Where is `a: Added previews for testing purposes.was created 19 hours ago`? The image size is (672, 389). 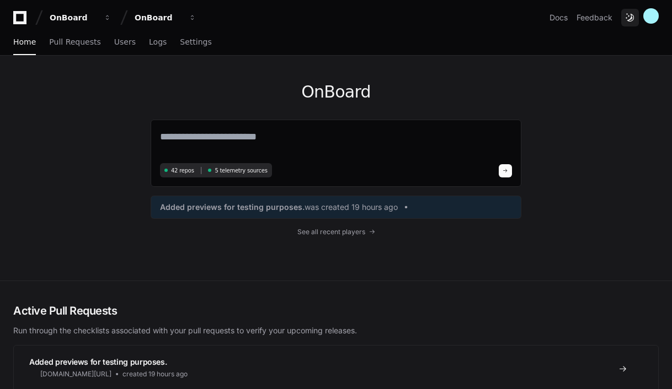
a: Added previews for testing purposes.was created 19 hours ago is located at coordinates (336, 207).